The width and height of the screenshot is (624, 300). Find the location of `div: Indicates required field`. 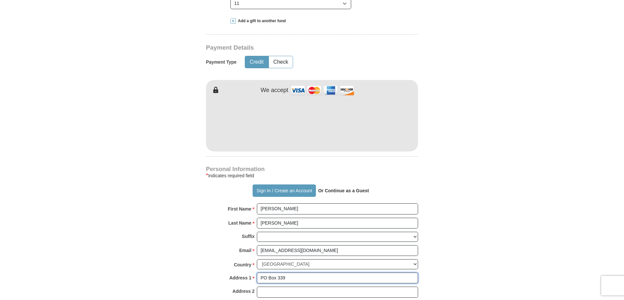

div: Indicates required field is located at coordinates (312, 176).